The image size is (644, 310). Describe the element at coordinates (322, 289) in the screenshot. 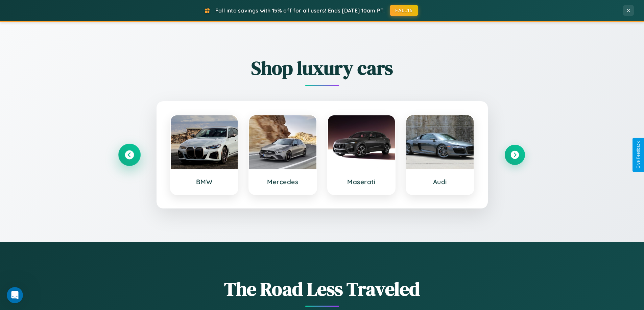

I see `h1: The Road Less Traveled` at that location.